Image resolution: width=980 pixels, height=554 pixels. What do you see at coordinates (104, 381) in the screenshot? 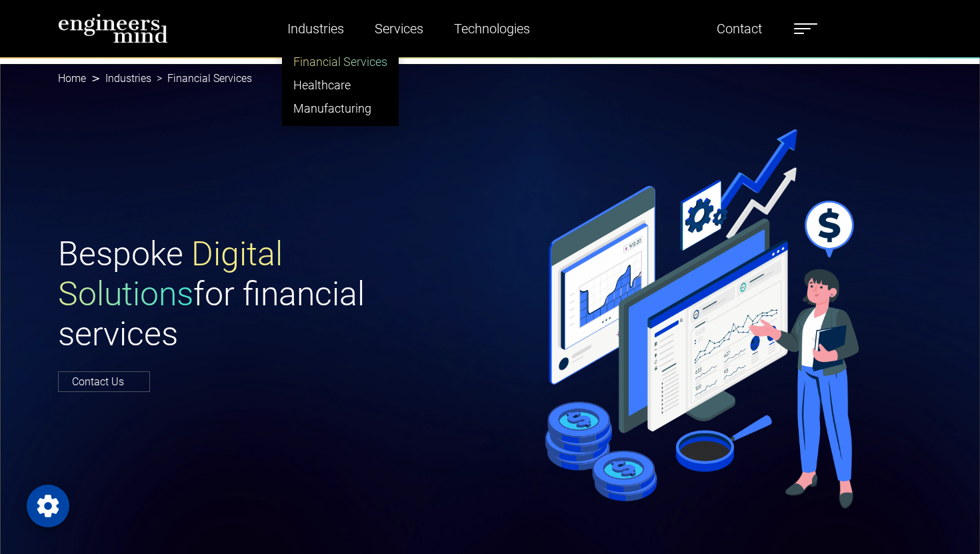
I see `a: Contact Us` at bounding box center [104, 381].